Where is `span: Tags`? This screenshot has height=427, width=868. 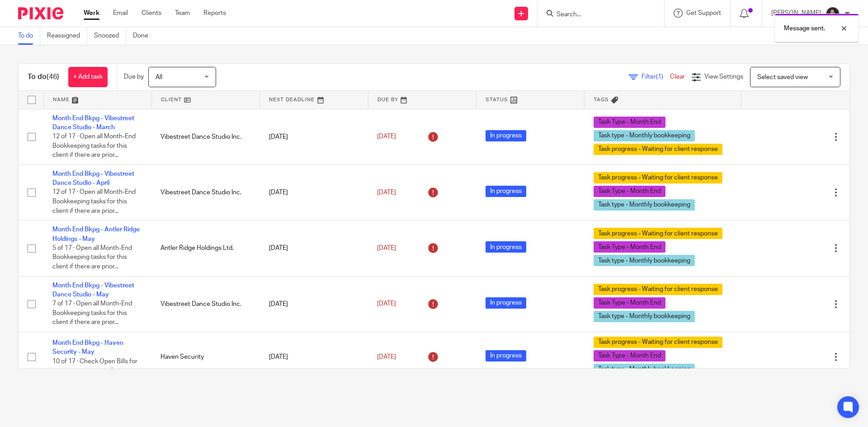 span: Tags is located at coordinates (601, 99).